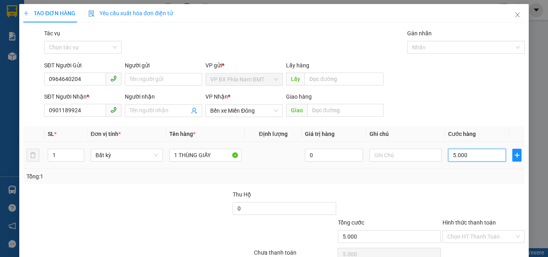 The height and width of the screenshot is (257, 548). I want to click on label: Tác vụ, so click(52, 33).